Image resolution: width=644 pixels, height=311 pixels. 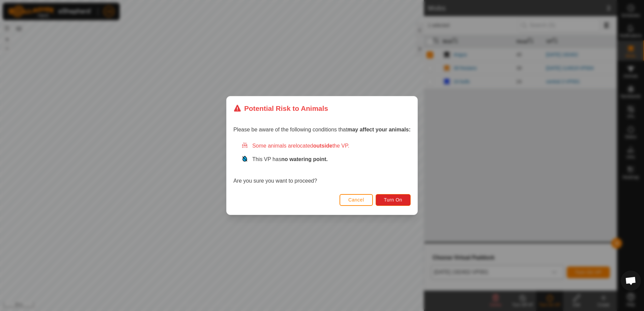 I want to click on strong: outside, so click(x=323, y=145).